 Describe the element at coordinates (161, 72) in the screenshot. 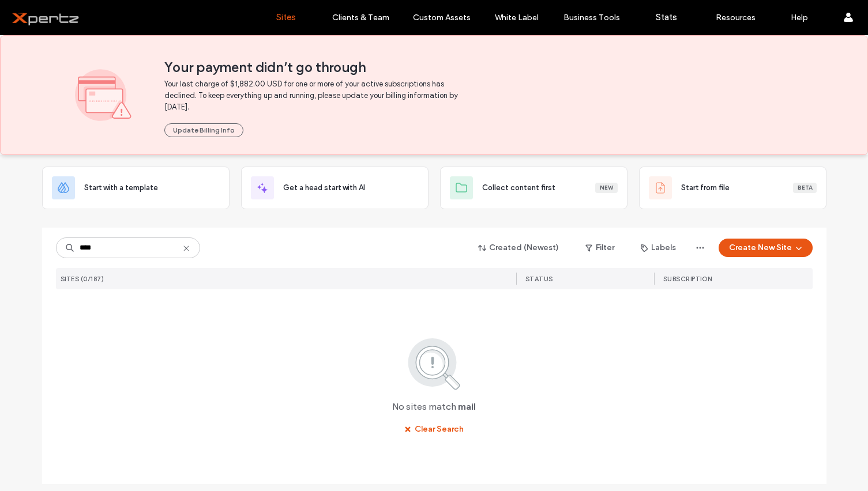

I see `div: Keywords by Traffic` at that location.